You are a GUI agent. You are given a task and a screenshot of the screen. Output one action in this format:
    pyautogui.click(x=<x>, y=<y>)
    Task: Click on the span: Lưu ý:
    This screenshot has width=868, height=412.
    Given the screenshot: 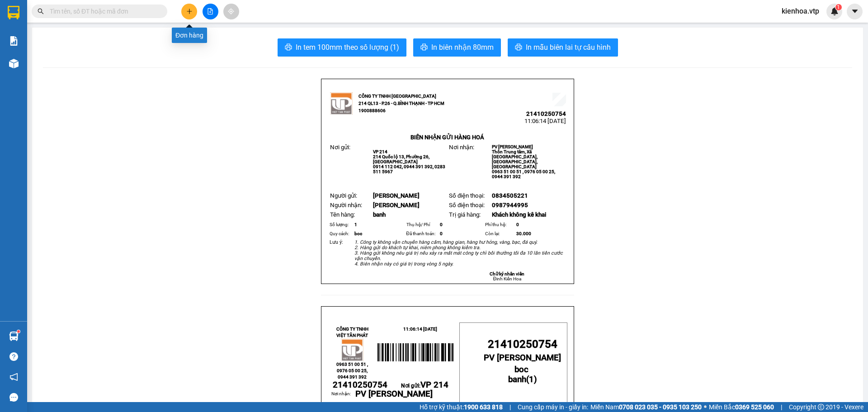 What is the action you would take?
    pyautogui.click(x=337, y=242)
    